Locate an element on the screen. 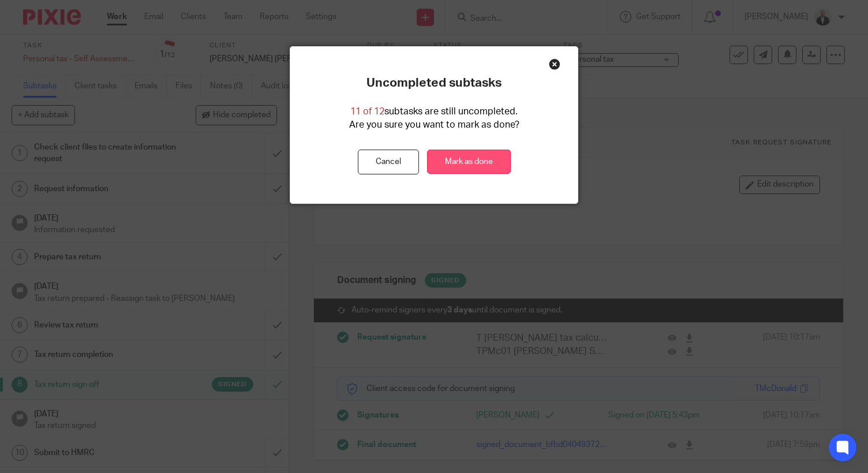  a: Mark as done is located at coordinates (468, 162).